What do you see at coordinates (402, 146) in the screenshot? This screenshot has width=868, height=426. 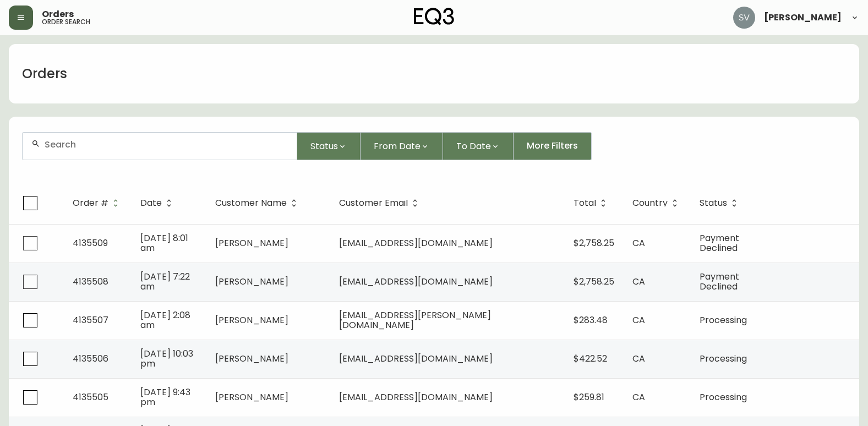 I see `button: From Date` at bounding box center [402, 146].